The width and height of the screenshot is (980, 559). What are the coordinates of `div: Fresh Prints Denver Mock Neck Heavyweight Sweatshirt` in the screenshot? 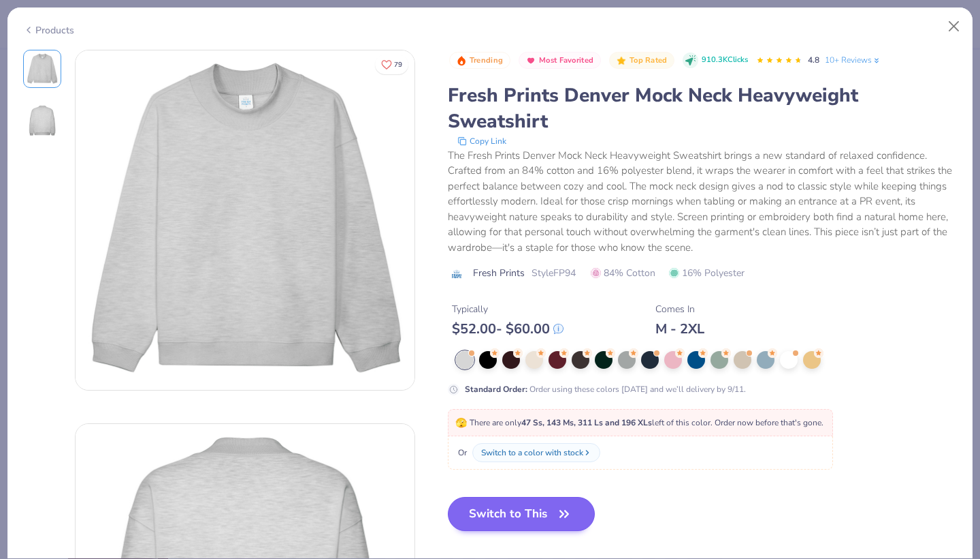 It's located at (702, 108).